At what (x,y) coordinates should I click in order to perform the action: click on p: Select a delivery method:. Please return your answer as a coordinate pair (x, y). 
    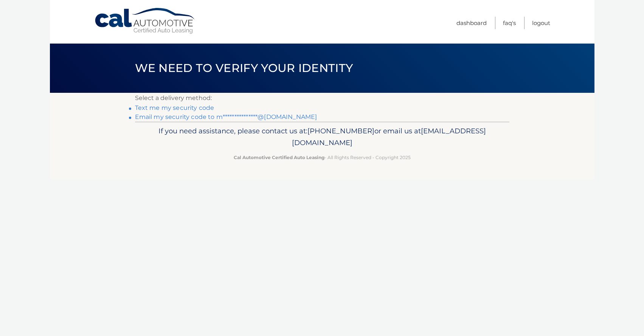
    Looking at the image, I should click on (322, 98).